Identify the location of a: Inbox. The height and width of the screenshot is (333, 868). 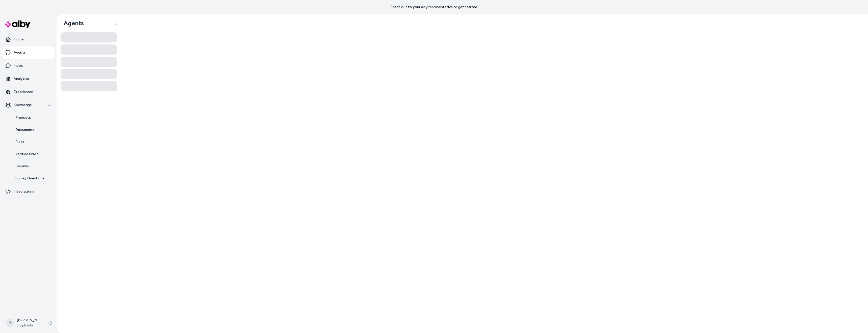
(28, 66).